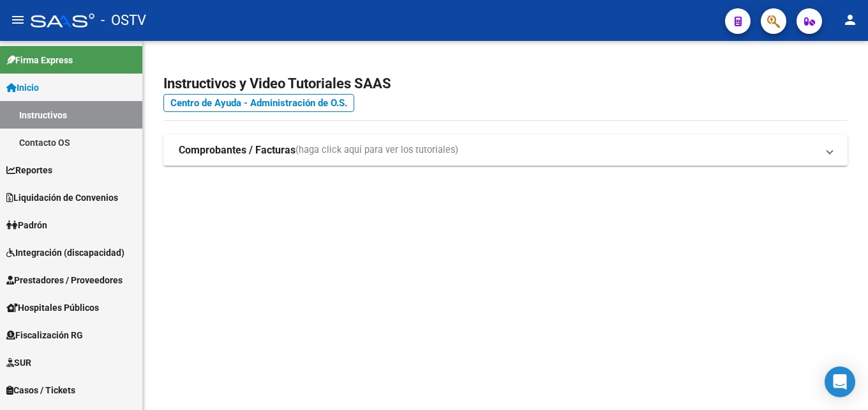  Describe the element at coordinates (30, 170) in the screenshot. I see `span: Reportes` at that location.